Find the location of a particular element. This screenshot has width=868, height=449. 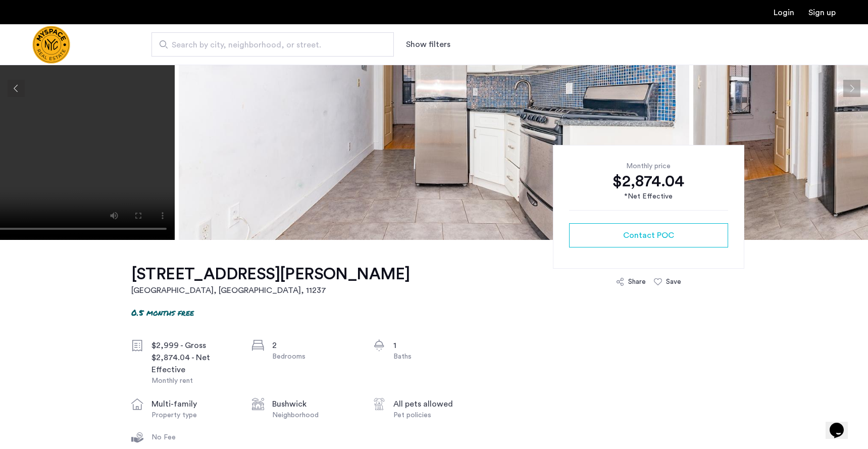

div: Pet policies is located at coordinates (436, 415).